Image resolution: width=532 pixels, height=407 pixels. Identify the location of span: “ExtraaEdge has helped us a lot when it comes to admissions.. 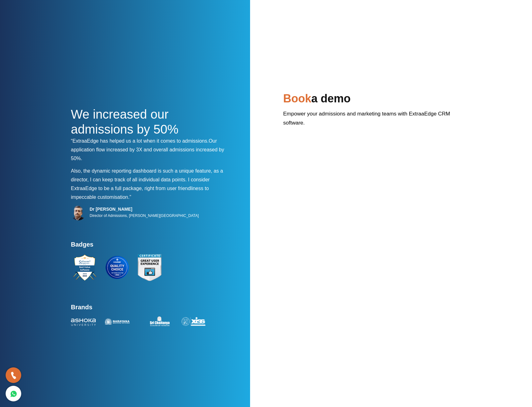
(140, 141).